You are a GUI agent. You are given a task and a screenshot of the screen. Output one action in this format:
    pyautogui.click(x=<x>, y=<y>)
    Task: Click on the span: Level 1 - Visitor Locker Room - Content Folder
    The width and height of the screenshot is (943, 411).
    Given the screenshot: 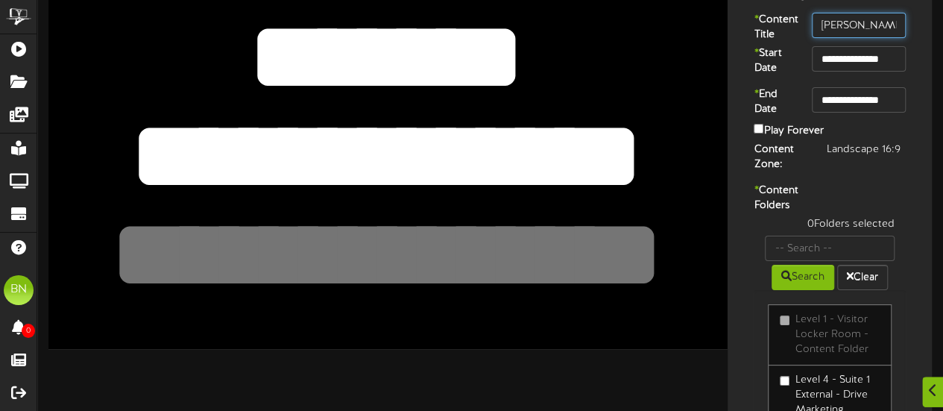 What is the action you would take?
    pyautogui.click(x=831, y=334)
    